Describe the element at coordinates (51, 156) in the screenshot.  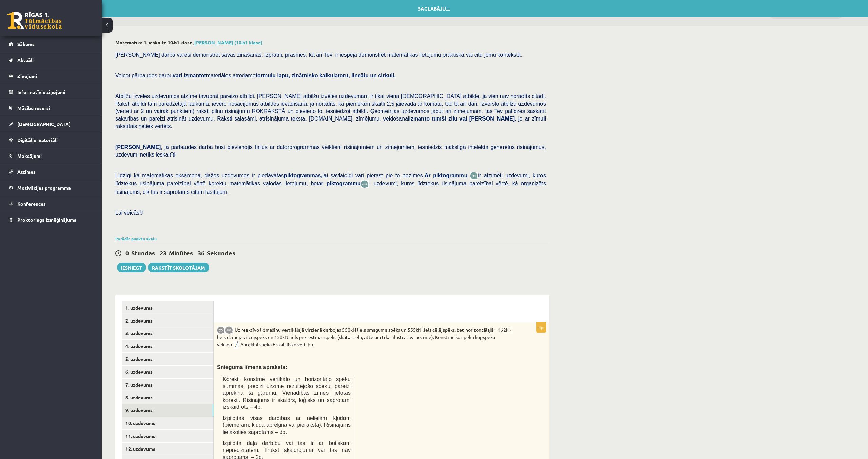
I see `a: Maksājumi` at that location.